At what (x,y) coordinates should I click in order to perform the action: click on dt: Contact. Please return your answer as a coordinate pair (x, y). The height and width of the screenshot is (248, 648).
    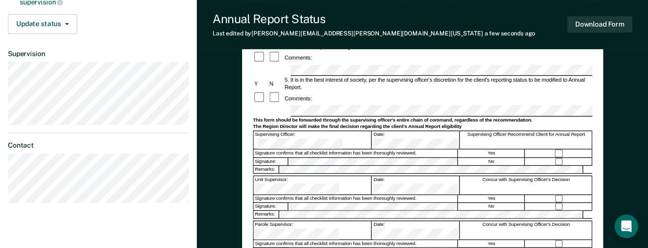
    Looking at the image, I should click on (98, 145).